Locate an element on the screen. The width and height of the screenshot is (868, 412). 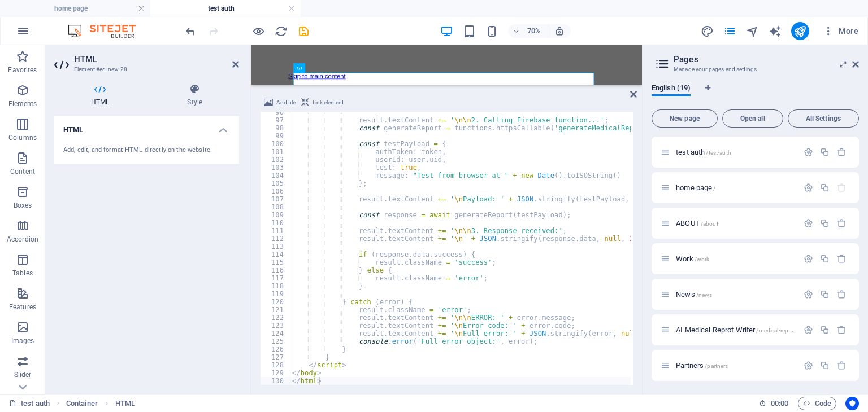
div: 102 is located at coordinates (275, 159).